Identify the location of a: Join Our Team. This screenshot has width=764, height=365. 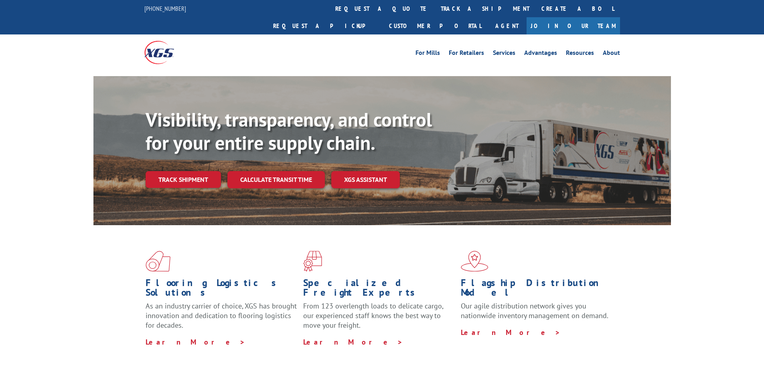
(573, 26).